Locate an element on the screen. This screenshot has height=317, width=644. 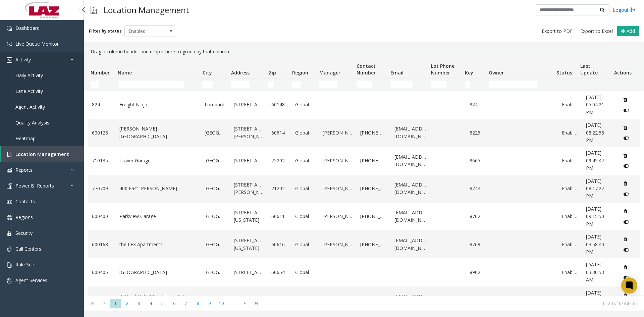
input: Email Filter is located at coordinates (401, 84).